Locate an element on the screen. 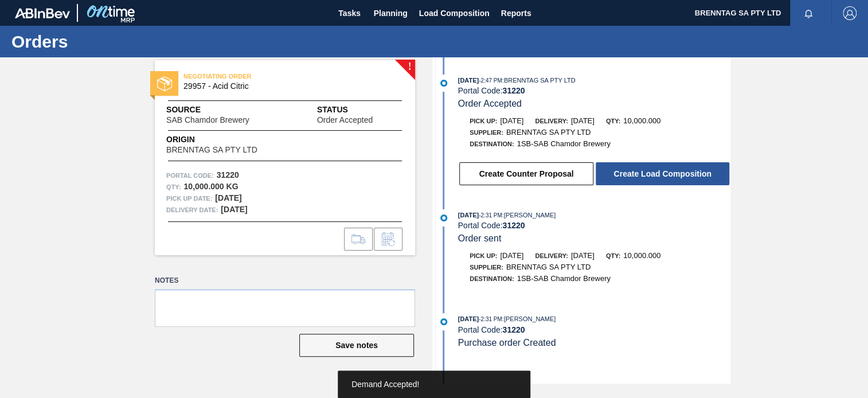 The image size is (868, 398). button: Save notes is located at coordinates (357, 345).